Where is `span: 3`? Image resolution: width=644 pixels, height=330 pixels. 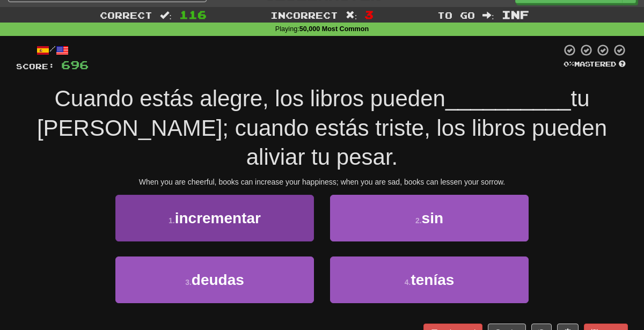
span: 3 is located at coordinates (369, 15).